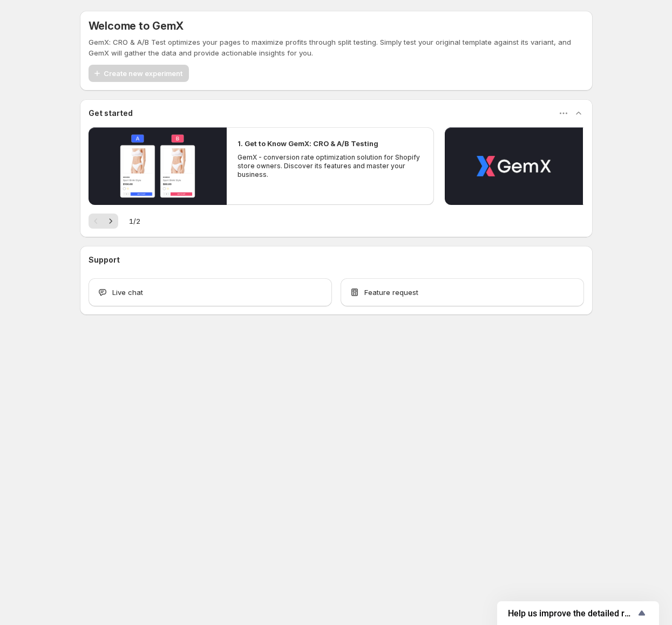 Image resolution: width=672 pixels, height=625 pixels. I want to click on span: 1 / 2, so click(134, 221).